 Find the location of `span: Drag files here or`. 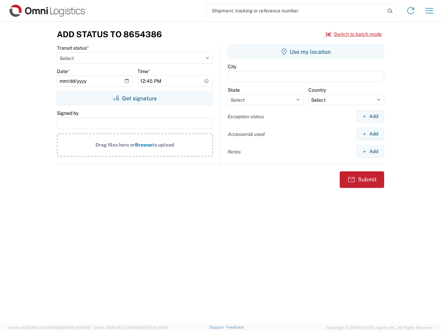

span: Drag files here or is located at coordinates (115, 145).